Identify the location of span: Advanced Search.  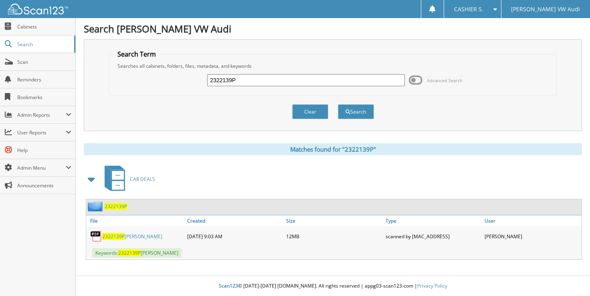
(445, 80).